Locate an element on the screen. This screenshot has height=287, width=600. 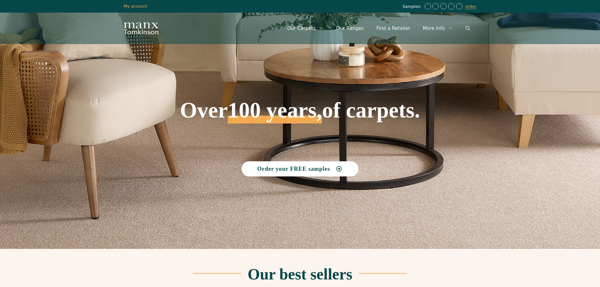
span: Samples: is located at coordinates (412, 7).